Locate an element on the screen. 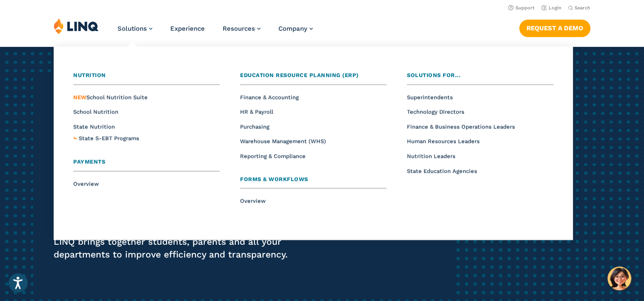  span: Education Resource Planning (ERP) is located at coordinates (299, 75).